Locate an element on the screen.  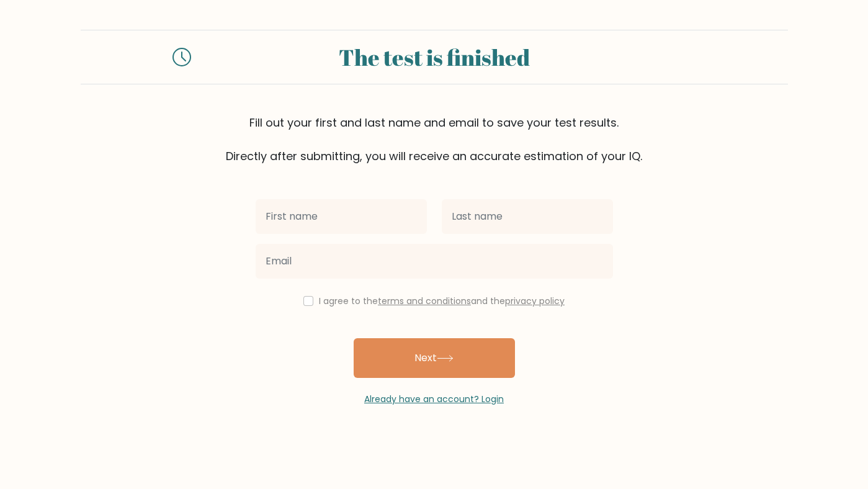
label: I agree to the and the is located at coordinates (442, 301).